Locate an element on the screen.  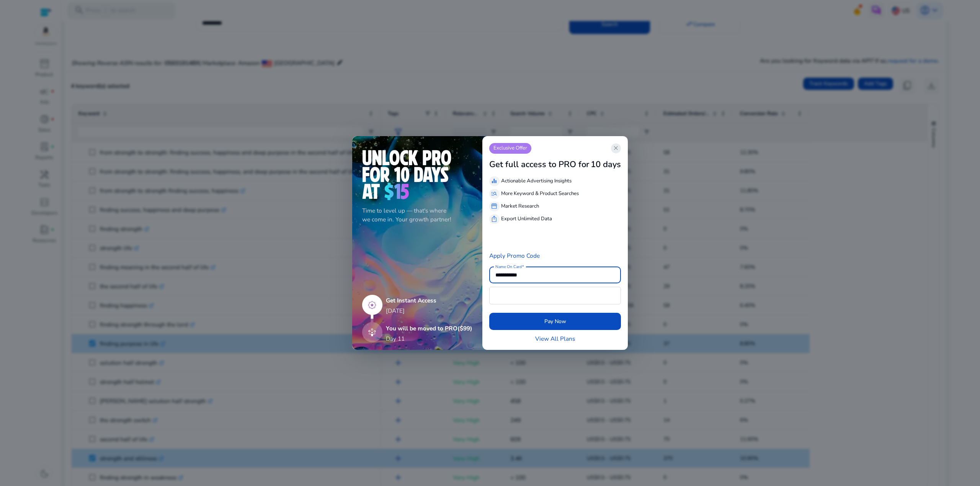
span: ios_share is located at coordinates (494, 219).